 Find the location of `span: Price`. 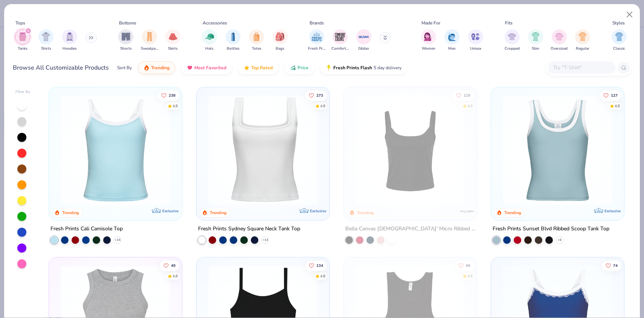

span: Price is located at coordinates (303, 68).